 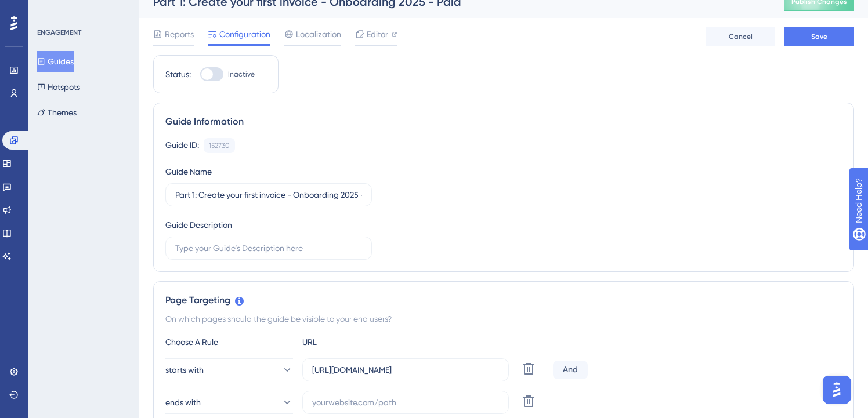 What do you see at coordinates (504, 122) in the screenshot?
I see `div: Guide Information` at bounding box center [504, 122].